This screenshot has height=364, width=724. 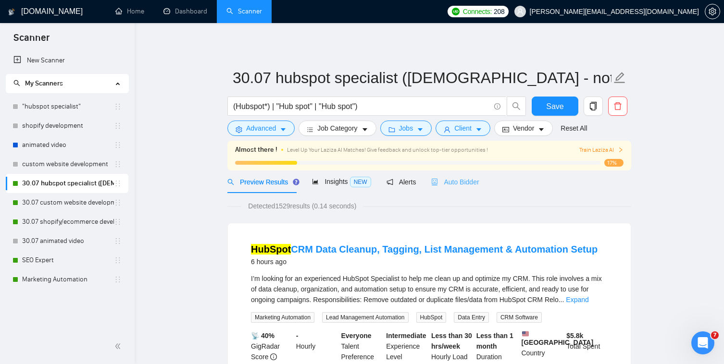 What do you see at coordinates (310, 129) in the screenshot?
I see `span: bars` at bounding box center [310, 129].